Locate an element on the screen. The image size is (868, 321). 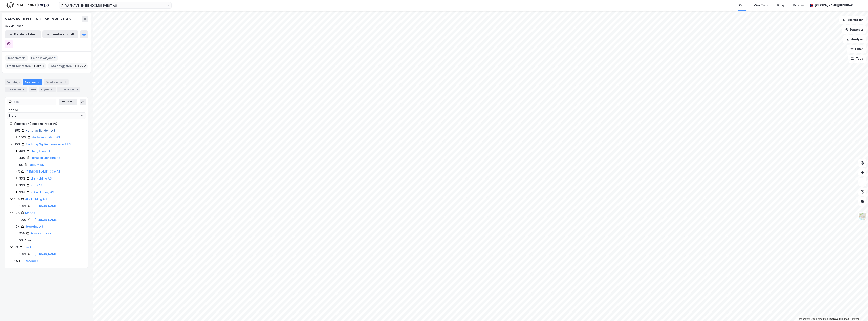
div: Verktøy is located at coordinates (799, 6).